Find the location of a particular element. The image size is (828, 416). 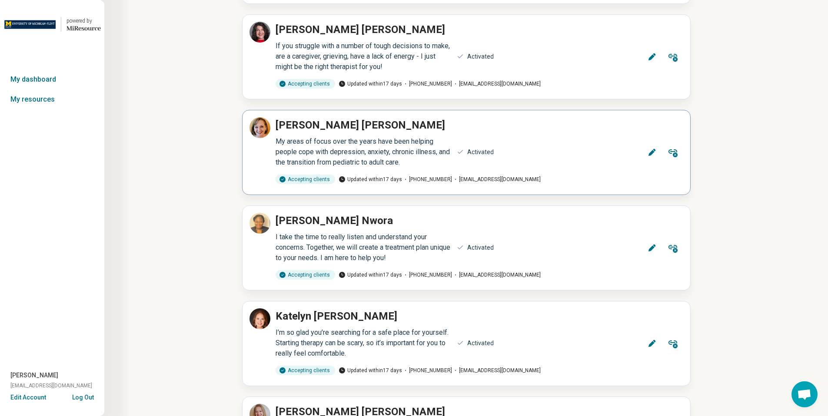

img: University of Michigan-Flint is located at coordinates (30, 24).